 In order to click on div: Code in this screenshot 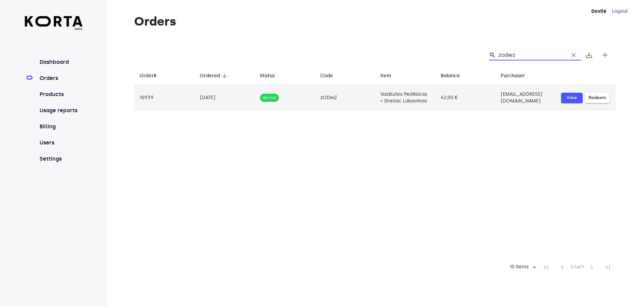, I will do `click(327, 76)`.